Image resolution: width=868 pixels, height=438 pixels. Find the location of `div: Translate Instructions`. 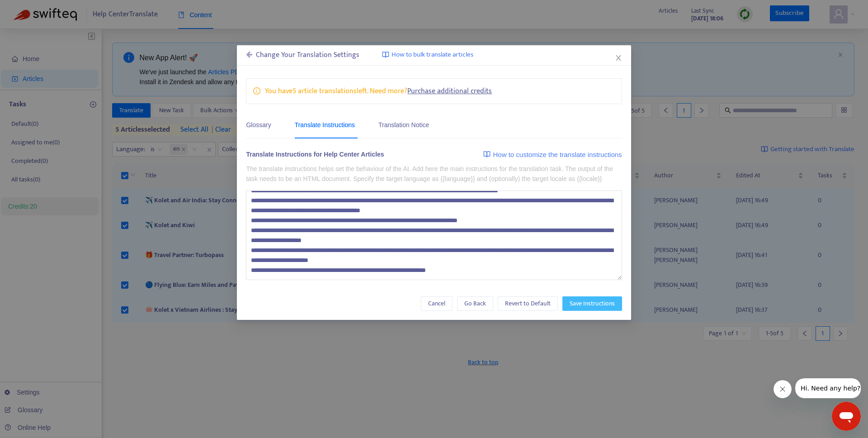

div: Translate Instructions is located at coordinates (325, 125).